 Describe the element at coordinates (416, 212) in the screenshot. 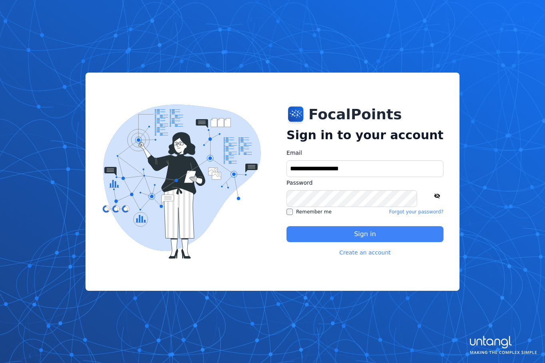

I see `a: Forgot your password?` at that location.